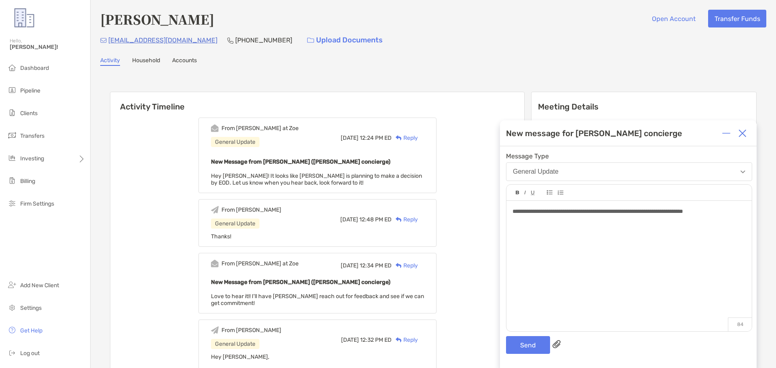 The width and height of the screenshot is (776, 368). What do you see at coordinates (24, 18) in the screenshot?
I see `img: Zoe Logo` at bounding box center [24, 18].